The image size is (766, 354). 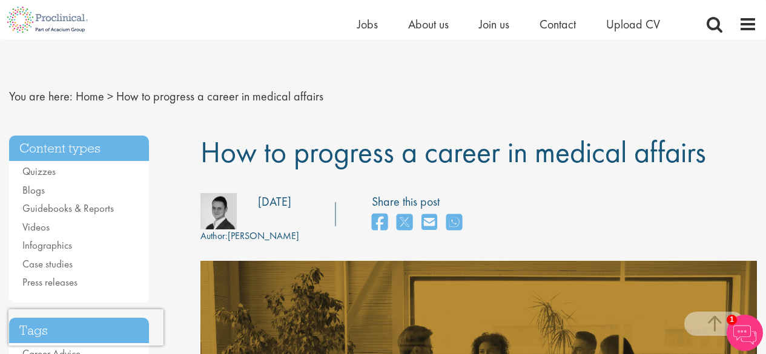 I want to click on a: Press releases, so click(x=50, y=282).